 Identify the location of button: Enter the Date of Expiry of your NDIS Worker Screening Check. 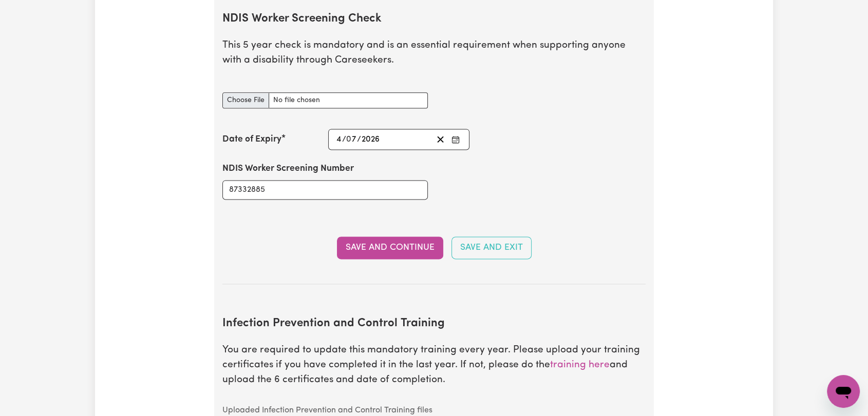
(456, 139).